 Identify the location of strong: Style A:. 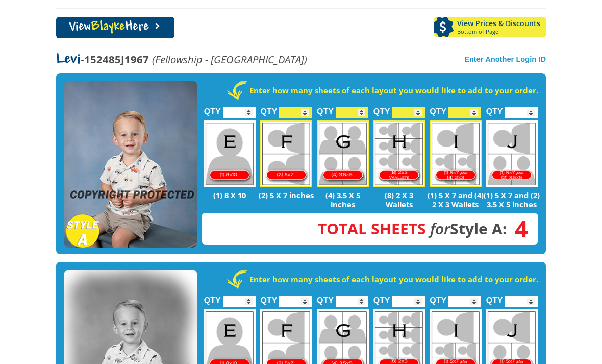
(412, 228).